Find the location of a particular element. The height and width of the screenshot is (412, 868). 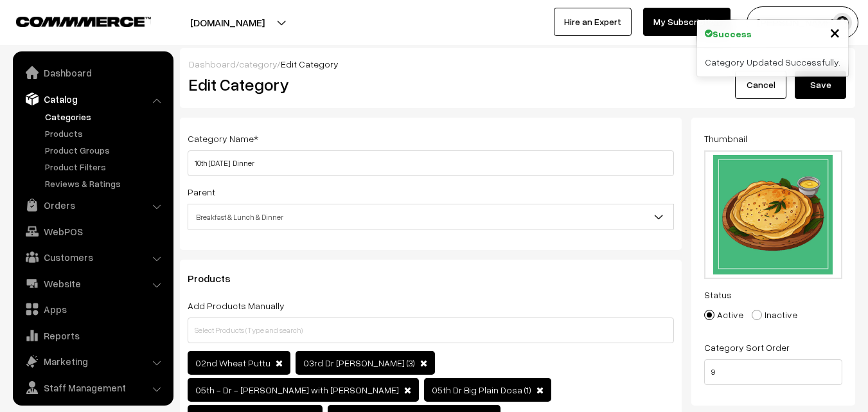

label: Category Name is located at coordinates (223, 138).